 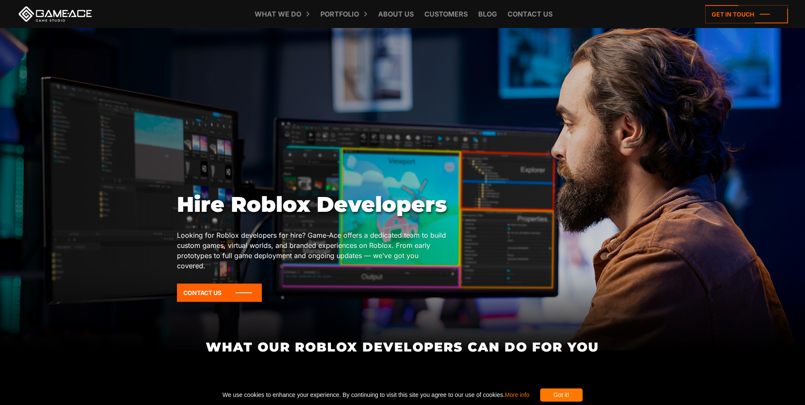 What do you see at coordinates (220, 293) in the screenshot?
I see `a: Contact Us` at bounding box center [220, 293].